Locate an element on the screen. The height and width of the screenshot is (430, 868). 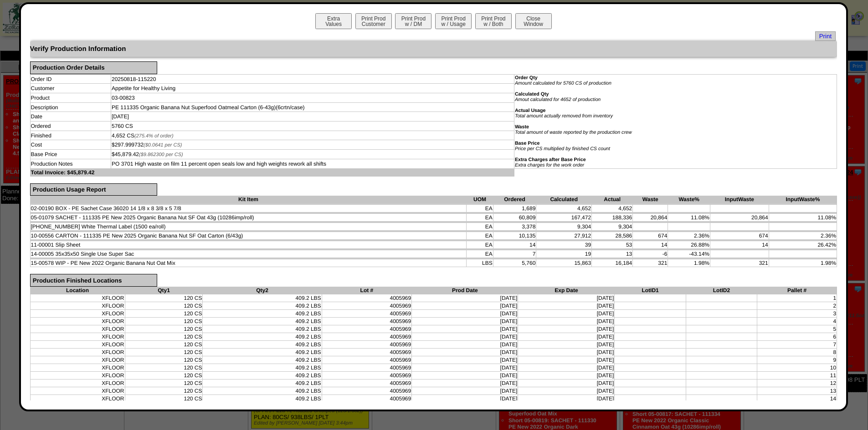
td: 39 is located at coordinates (564, 245).